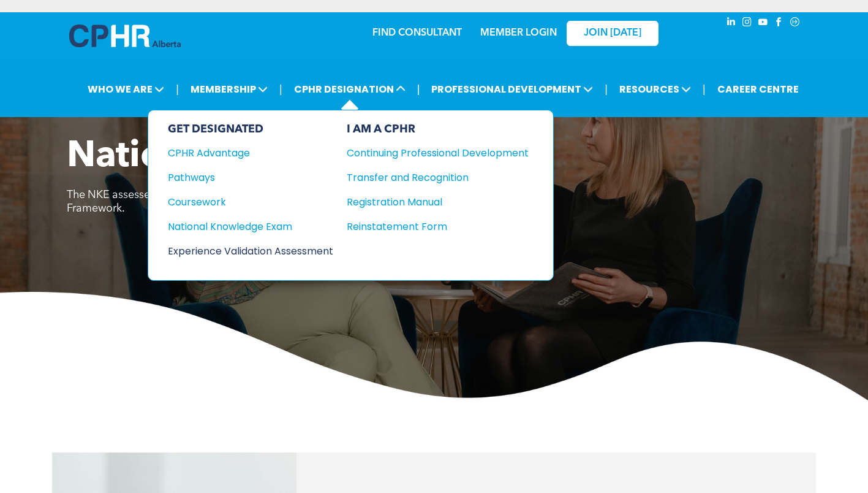 This screenshot has height=493, width=868. What do you see at coordinates (732, 23) in the screenshot?
I see `a: linkedin` at bounding box center [732, 23].